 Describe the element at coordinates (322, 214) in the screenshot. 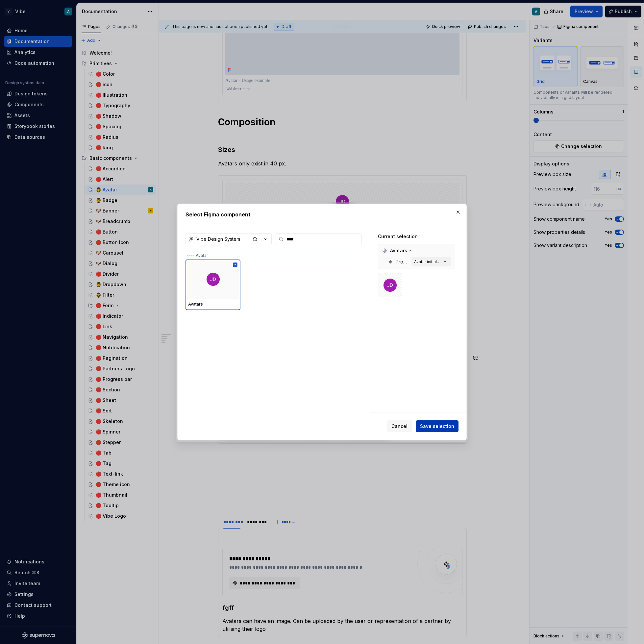

I see `h2: Select Figma component` at that location.